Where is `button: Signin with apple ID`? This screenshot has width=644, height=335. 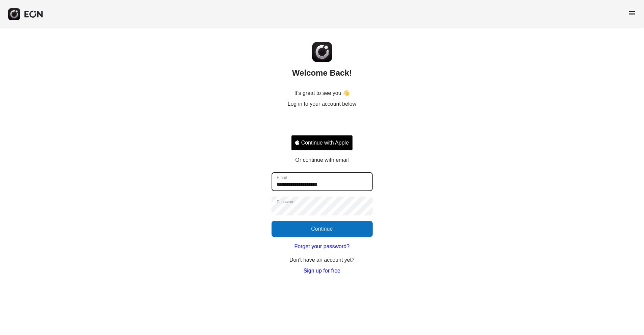 button: Signin with apple ID is located at coordinates (322, 143).